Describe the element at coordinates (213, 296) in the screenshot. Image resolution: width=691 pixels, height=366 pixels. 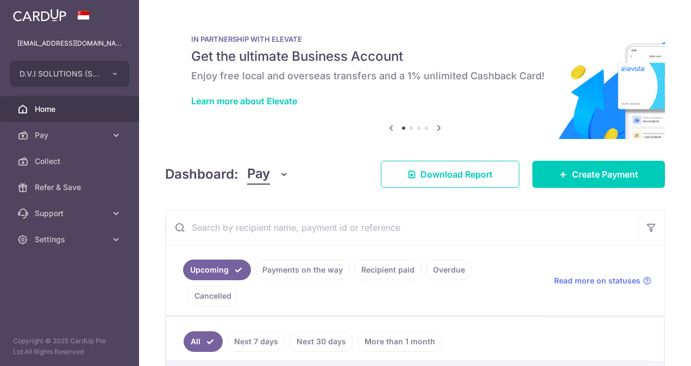
I see `a: Cancelled` at that location.